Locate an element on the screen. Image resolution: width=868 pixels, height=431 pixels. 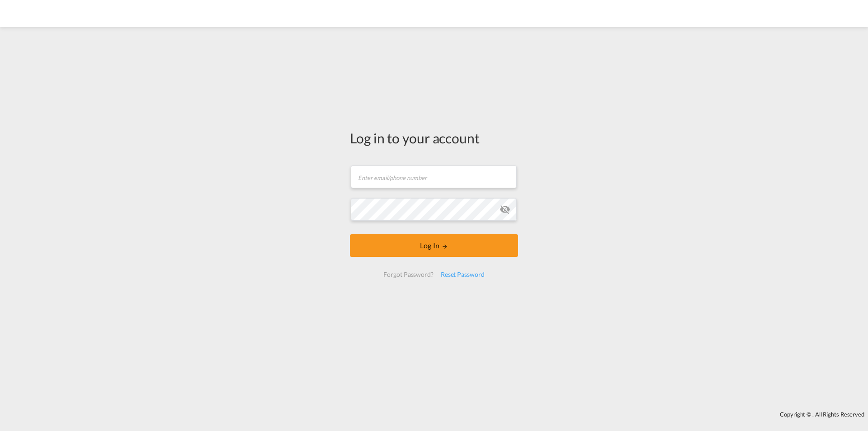
input: Enter email/phone number is located at coordinates (433, 177).